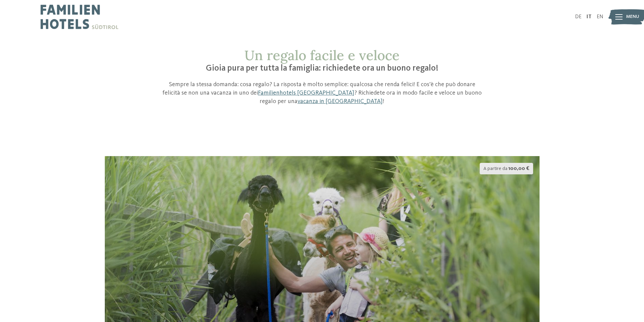  Describe the element at coordinates (589, 17) in the screenshot. I see `a: IT` at that location.